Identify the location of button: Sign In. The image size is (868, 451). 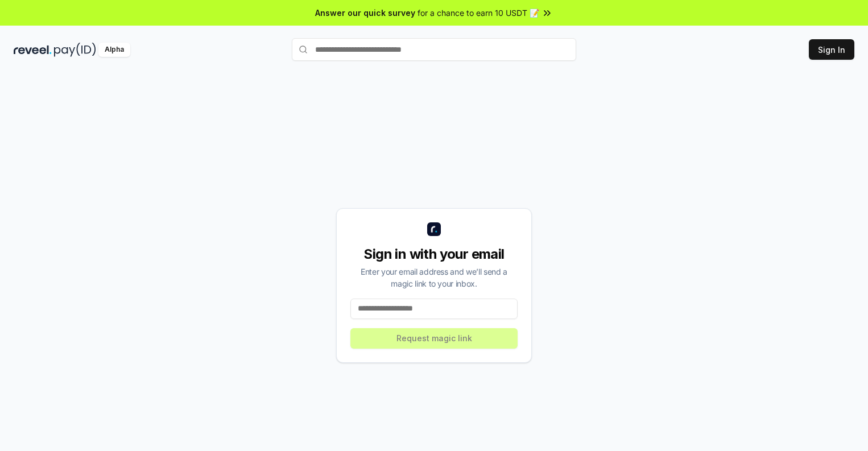
(832, 50).